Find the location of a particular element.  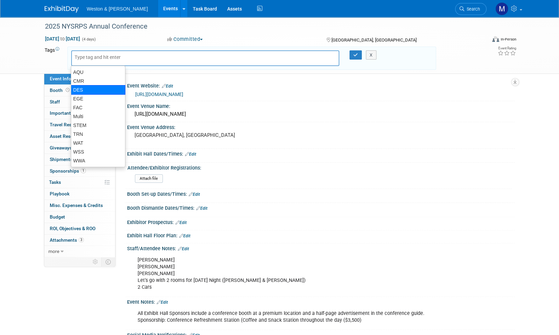

a: Important Deadlines is located at coordinates (80, 113).